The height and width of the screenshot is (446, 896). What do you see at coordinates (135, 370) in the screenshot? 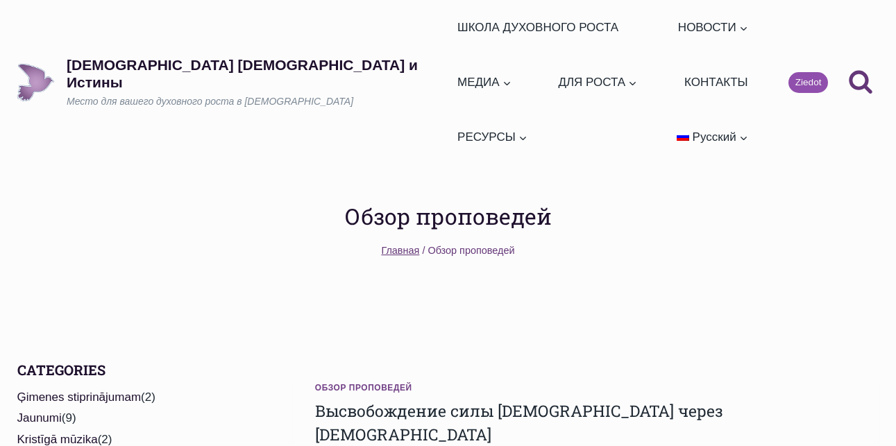
I see `h2: Categories` at bounding box center [135, 370].